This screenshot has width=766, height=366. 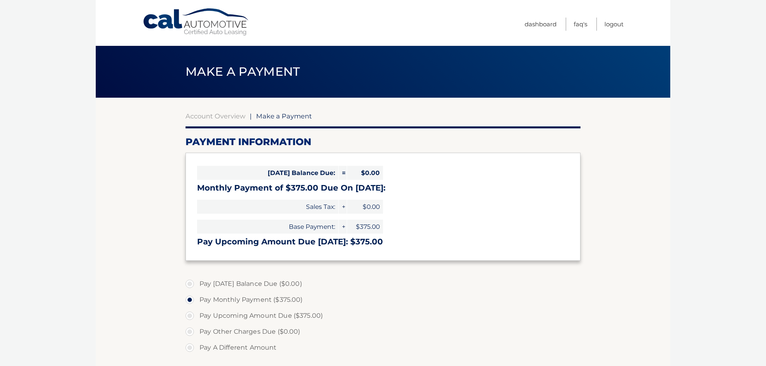 What do you see at coordinates (268, 207) in the screenshot?
I see `span: Sales Tax:` at bounding box center [268, 207].